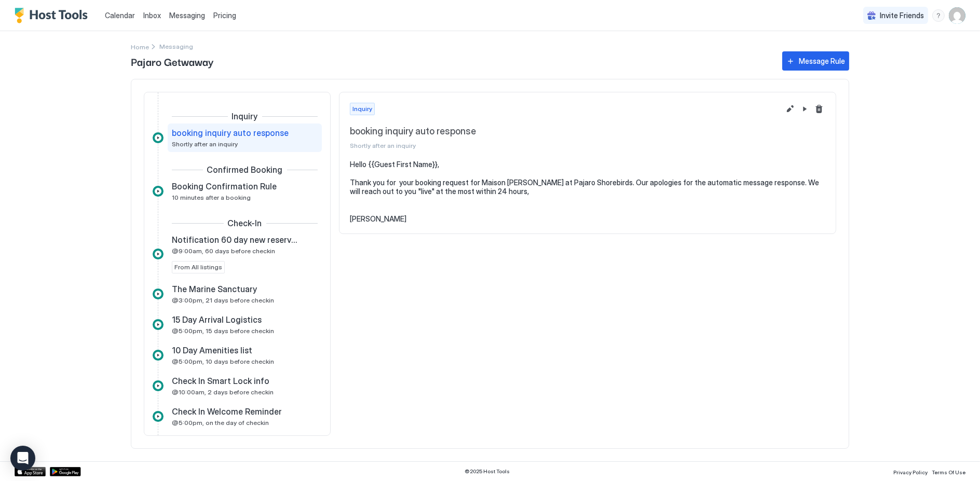  I want to click on button: Message Rule, so click(815, 61).